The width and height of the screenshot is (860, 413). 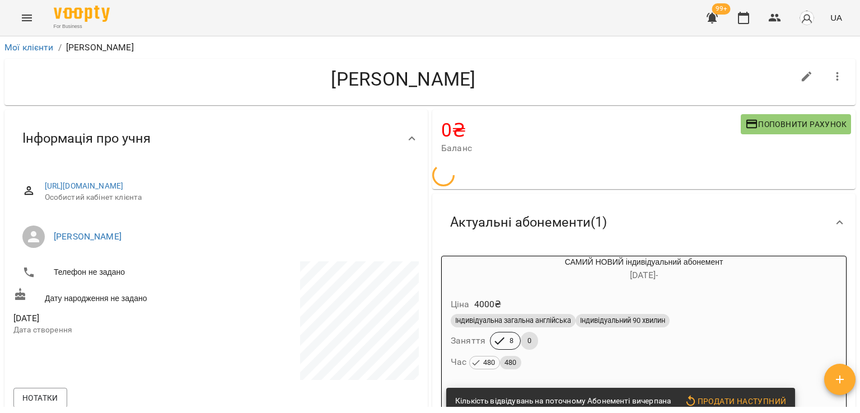 What do you see at coordinates (806, 18) in the screenshot?
I see `img: avatar_s.png` at bounding box center [806, 18].